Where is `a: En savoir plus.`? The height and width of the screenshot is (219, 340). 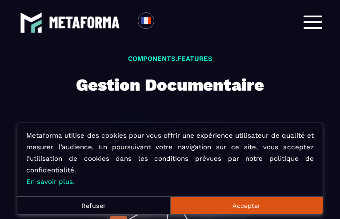
a: En savoir plus. is located at coordinates (50, 182).